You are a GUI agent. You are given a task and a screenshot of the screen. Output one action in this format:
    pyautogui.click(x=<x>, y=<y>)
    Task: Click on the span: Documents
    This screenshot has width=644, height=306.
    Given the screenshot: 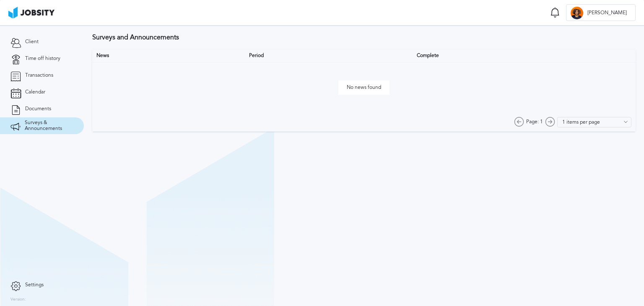 What is the action you would take?
    pyautogui.click(x=38, y=109)
    